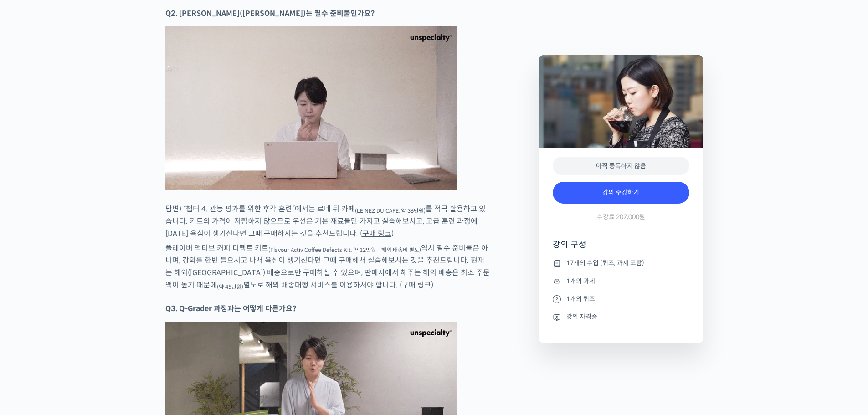  What do you see at coordinates (31, 306) in the screenshot?
I see `span: 홈` at bounding box center [31, 306].